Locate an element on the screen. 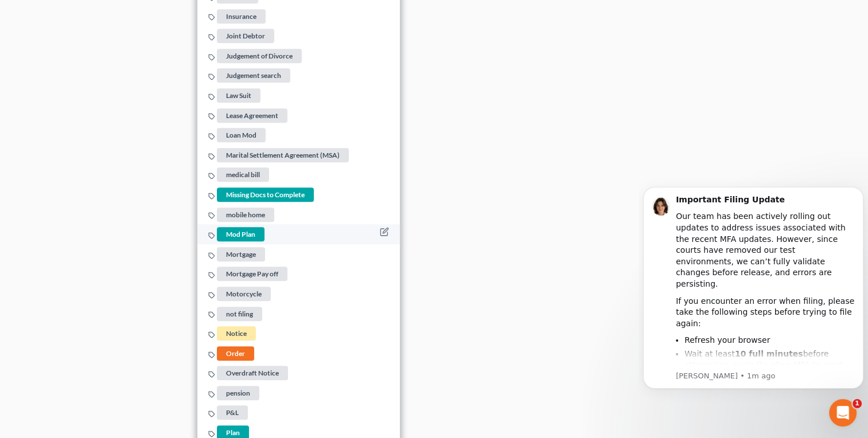 This screenshot has height=438, width=868. span: Judgement of Divorce is located at coordinates (260, 55).